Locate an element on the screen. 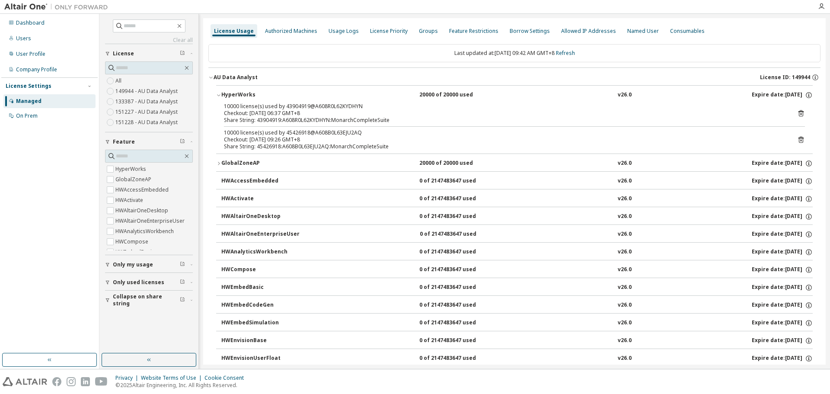 The height and width of the screenshot is (394, 830). label: HWAltairOneDesktop is located at coordinates (143, 210).